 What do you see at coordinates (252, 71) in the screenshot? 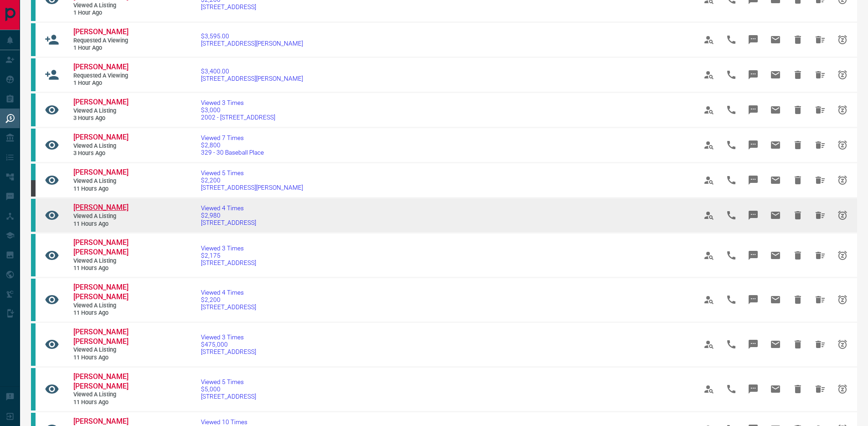
I see `span: $3,400.00` at bounding box center [252, 71].